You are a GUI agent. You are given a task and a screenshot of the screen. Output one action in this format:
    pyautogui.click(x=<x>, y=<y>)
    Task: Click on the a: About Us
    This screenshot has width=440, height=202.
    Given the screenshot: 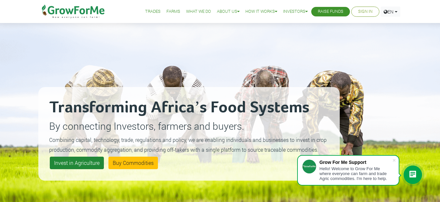 What is the action you would take?
    pyautogui.click(x=228, y=11)
    